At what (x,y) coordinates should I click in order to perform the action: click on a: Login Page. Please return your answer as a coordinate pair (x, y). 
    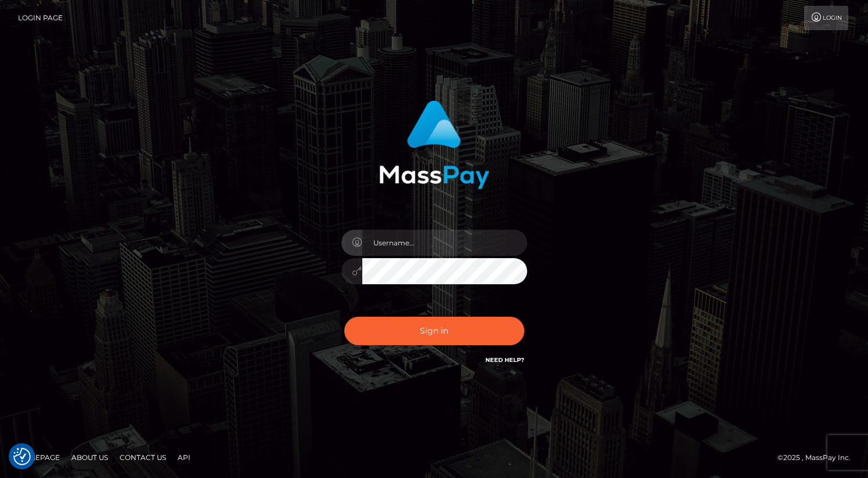
    Looking at the image, I should click on (40, 18).